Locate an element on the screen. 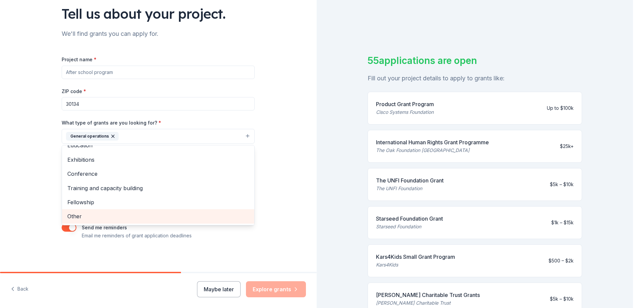  span: Fellowship is located at coordinates (158, 202).